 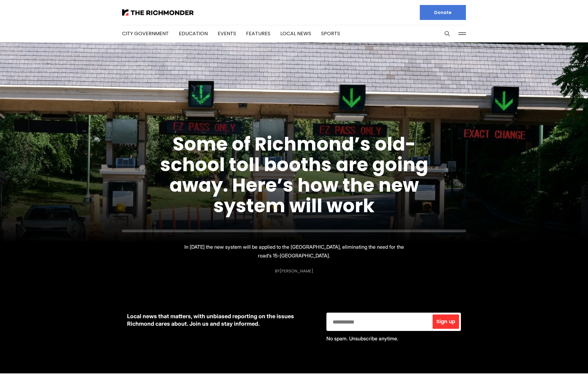 What do you see at coordinates (295, 33) in the screenshot?
I see `a: Local News` at bounding box center [295, 33].